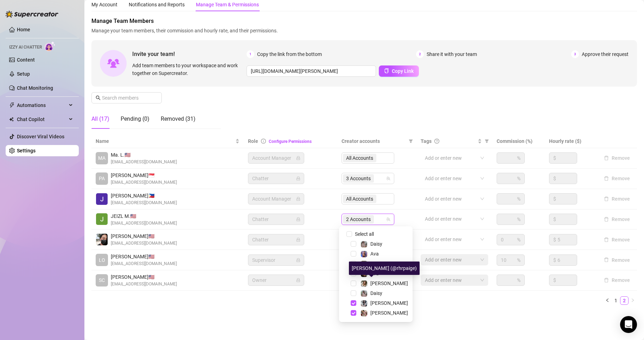 This screenshot has height=340, width=644. What do you see at coordinates (487, 141) in the screenshot?
I see `span: filter` at bounding box center [487, 141].